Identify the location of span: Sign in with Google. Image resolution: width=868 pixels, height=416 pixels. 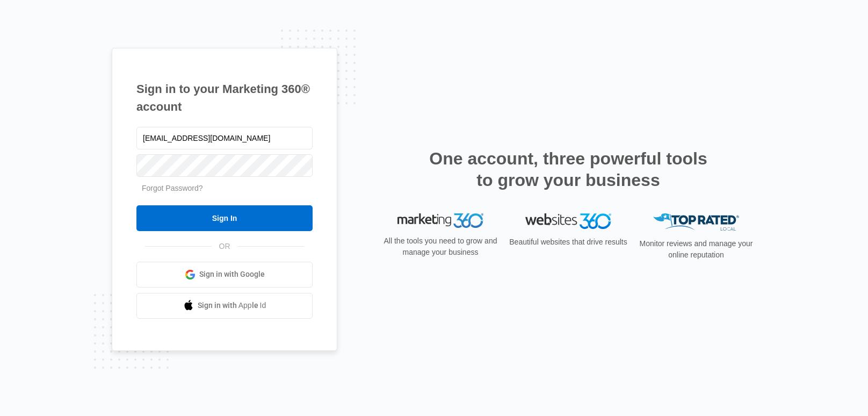
(232, 273).